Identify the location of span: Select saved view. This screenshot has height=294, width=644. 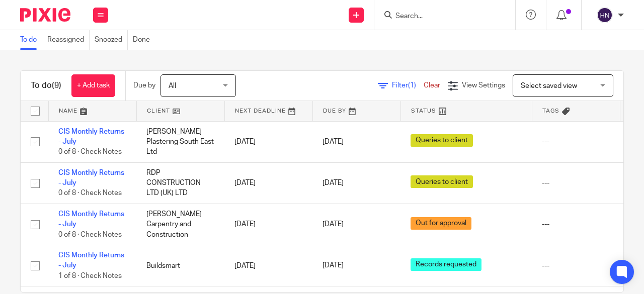
(549, 86).